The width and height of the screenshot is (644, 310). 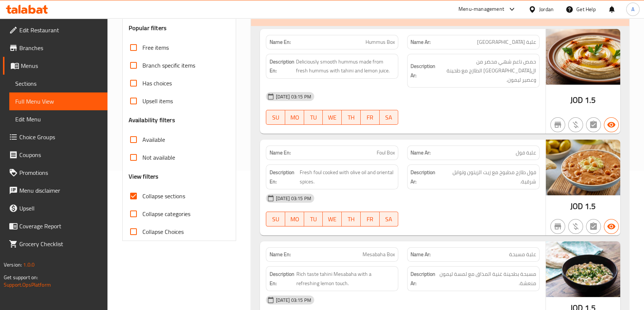 I want to click on span: Version:, so click(x=13, y=265).